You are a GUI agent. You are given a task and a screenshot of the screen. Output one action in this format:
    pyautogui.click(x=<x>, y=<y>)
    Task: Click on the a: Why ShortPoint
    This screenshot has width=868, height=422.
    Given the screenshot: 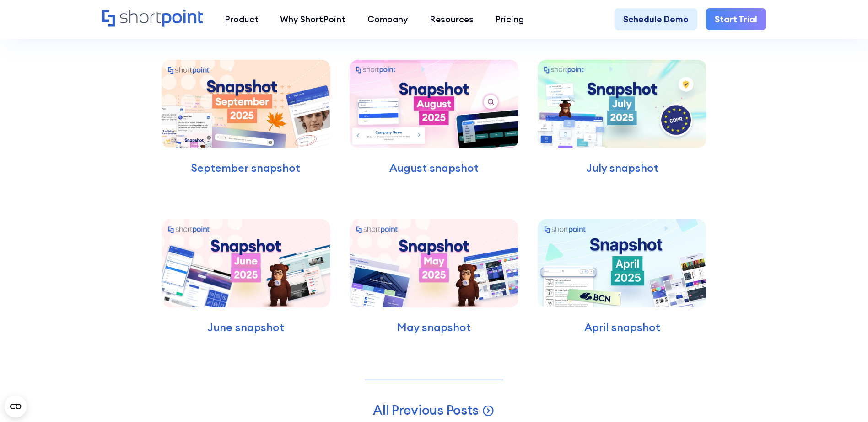 What is the action you would take?
    pyautogui.click(x=313, y=19)
    